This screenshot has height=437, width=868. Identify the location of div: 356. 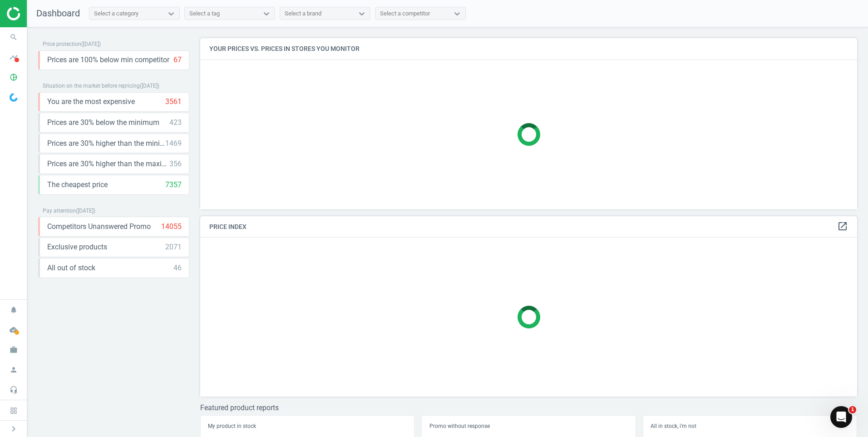
(175, 164).